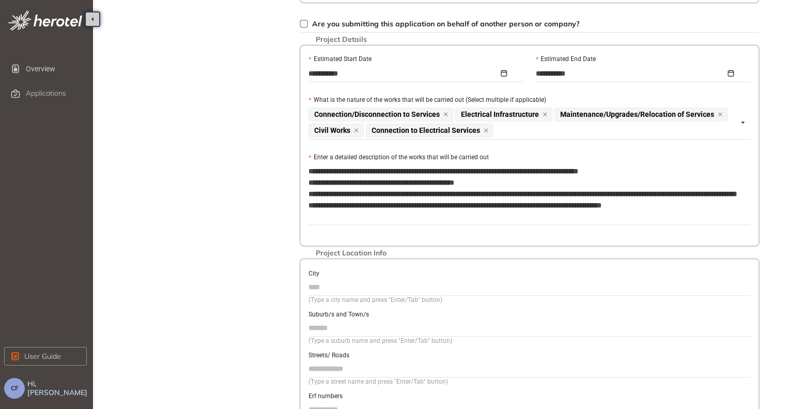 This screenshot has width=786, height=409. What do you see at coordinates (326, 396) in the screenshot?
I see `label: Erf numbers` at bounding box center [326, 396].